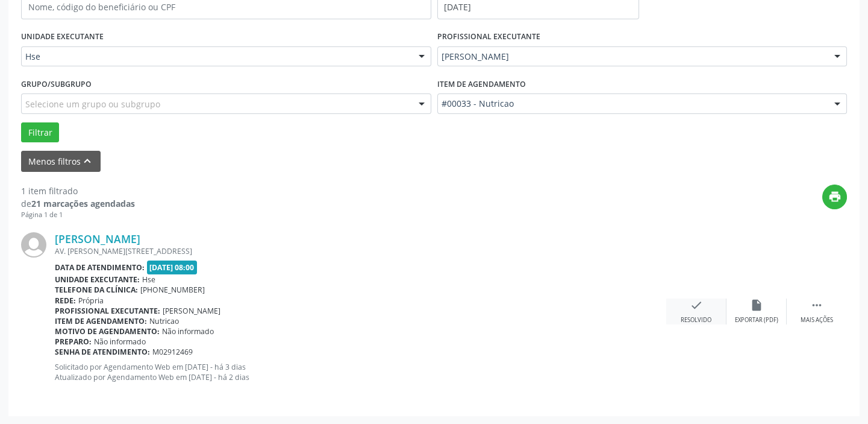  I want to click on button: Menos filtroskeyboard_arrow_up, so click(61, 161).